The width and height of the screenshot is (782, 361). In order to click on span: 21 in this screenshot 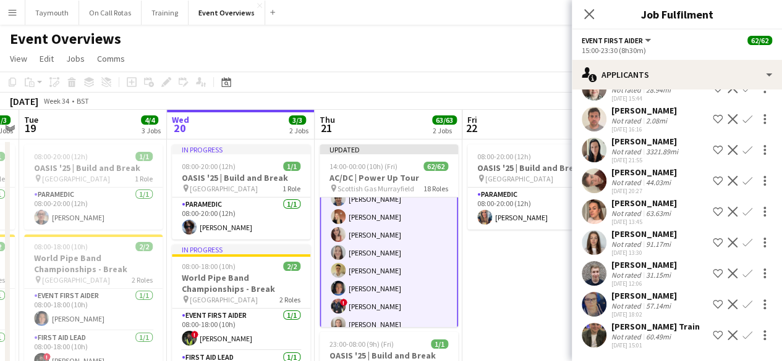, I will do `click(326, 128)`.